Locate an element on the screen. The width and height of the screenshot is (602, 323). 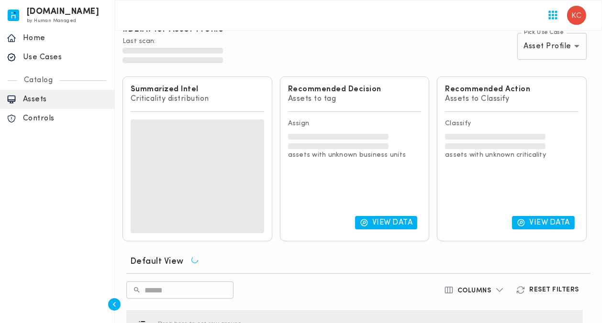
p: Classify is located at coordinates (511, 124).